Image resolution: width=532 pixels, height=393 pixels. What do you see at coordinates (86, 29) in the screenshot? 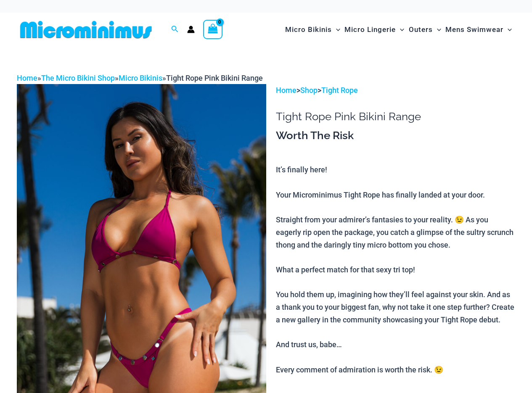
I see `img: MM SHOP LOGO FLAT` at bounding box center [86, 29].